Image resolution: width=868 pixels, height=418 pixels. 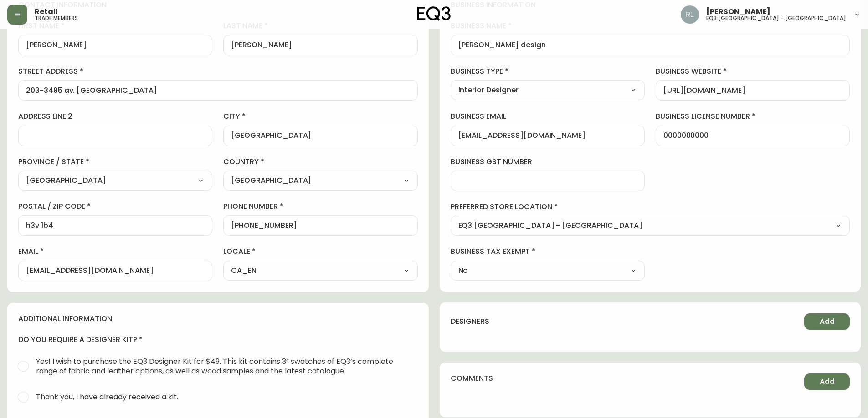 What do you see at coordinates (218, 71) in the screenshot?
I see `label: street address` at bounding box center [218, 71].